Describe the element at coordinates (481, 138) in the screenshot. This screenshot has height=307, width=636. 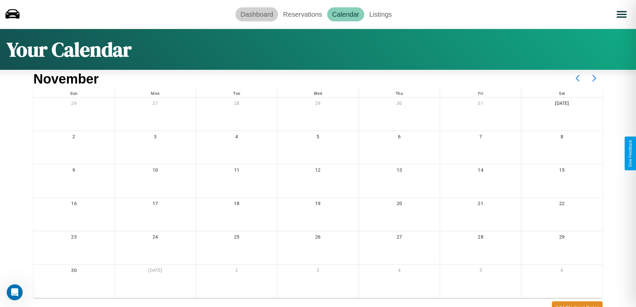
I see `div: 7` at that location.